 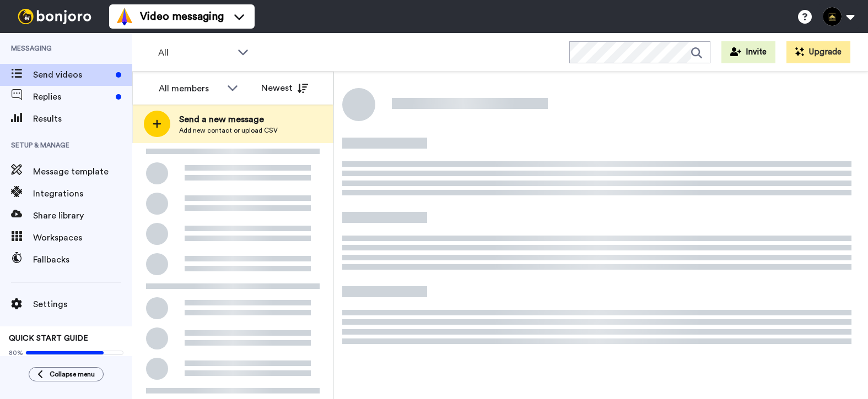 What do you see at coordinates (228, 119) in the screenshot?
I see `span: Send a new message` at bounding box center [228, 119].